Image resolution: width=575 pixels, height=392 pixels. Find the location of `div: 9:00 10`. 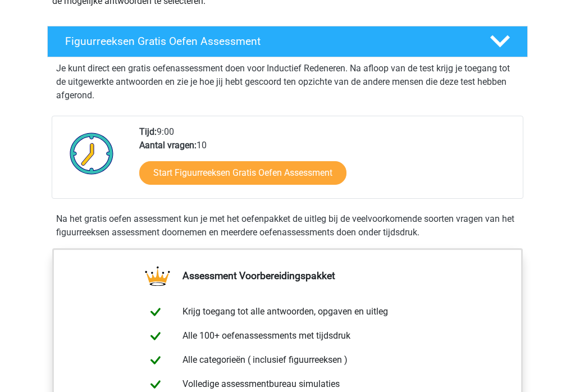

div: 9:00 10 is located at coordinates (327, 163).